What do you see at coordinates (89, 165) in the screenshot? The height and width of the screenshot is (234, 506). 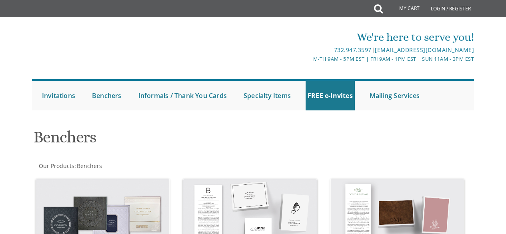 I see `span: Benchers` at bounding box center [89, 165].